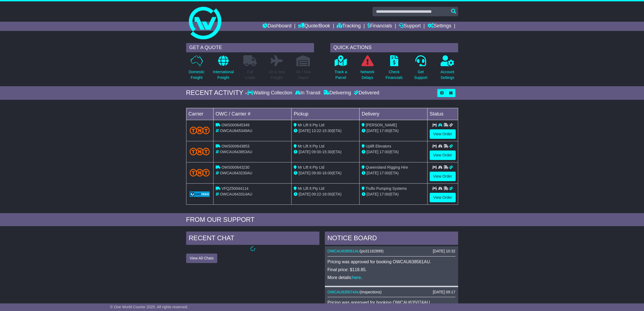  I want to click on p: Get Support, so click(420, 75).